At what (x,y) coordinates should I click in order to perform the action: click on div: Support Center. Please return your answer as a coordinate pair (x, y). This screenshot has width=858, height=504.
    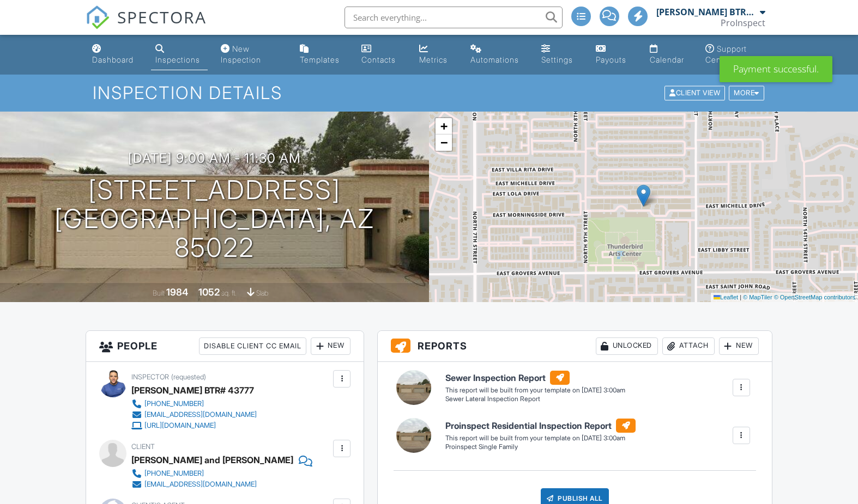
    Looking at the image, I should click on (726, 54).